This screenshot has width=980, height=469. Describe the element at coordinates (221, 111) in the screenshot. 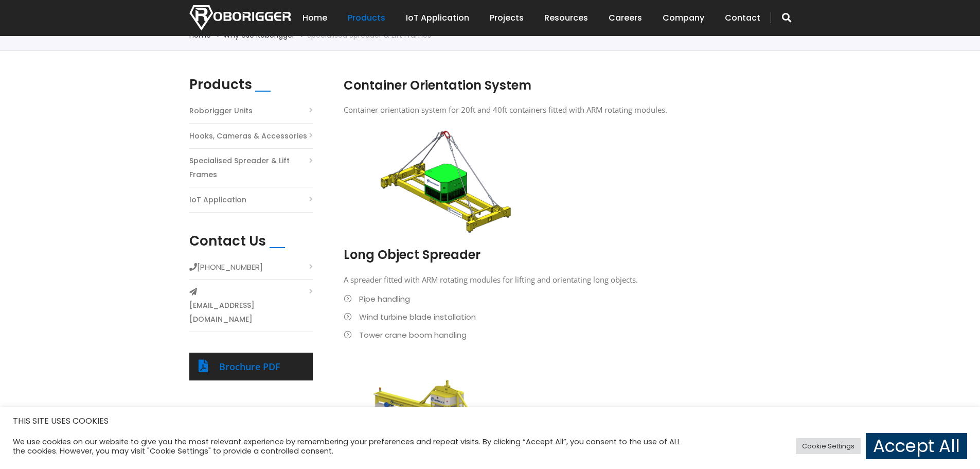

I see `a: Roborigger Units` at that location.